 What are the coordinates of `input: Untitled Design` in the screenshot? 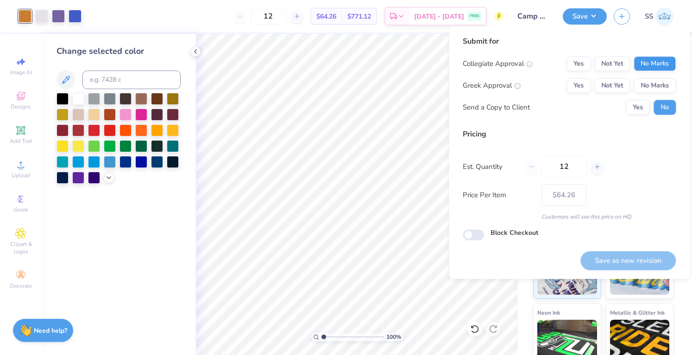 It's located at (533, 16).